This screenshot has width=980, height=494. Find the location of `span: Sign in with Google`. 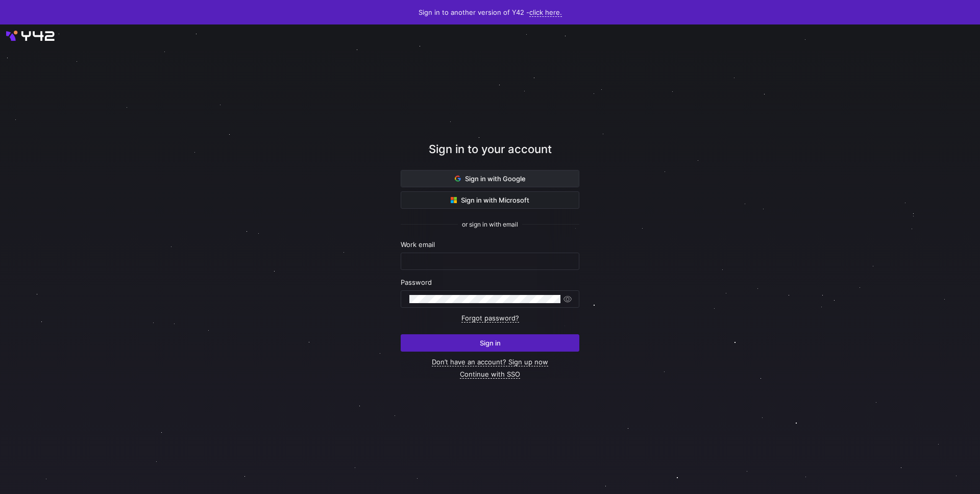

span: Sign in with Google is located at coordinates (490, 178).